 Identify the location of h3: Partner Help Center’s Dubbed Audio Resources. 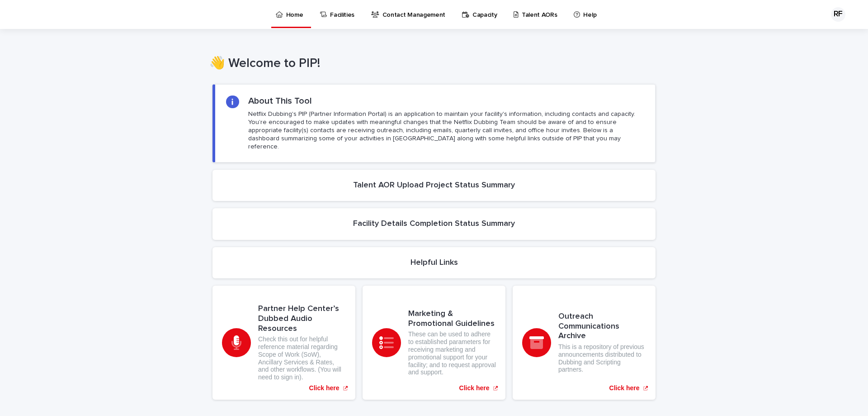
(302, 318).